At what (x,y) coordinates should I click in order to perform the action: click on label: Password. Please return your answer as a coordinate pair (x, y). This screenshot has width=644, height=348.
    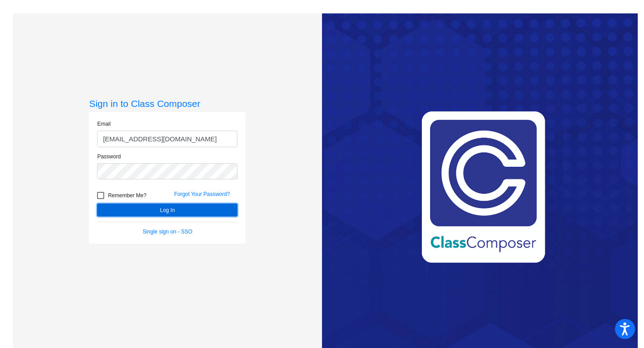
    Looking at the image, I should click on (108, 157).